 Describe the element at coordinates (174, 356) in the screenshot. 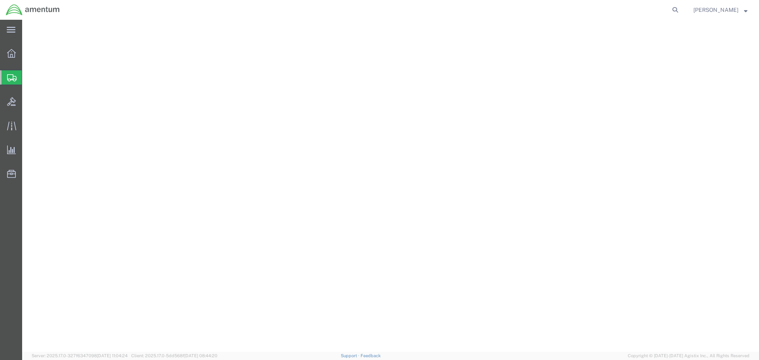

I see `span: Client: 2025.17.0-5dd568f` at that location.